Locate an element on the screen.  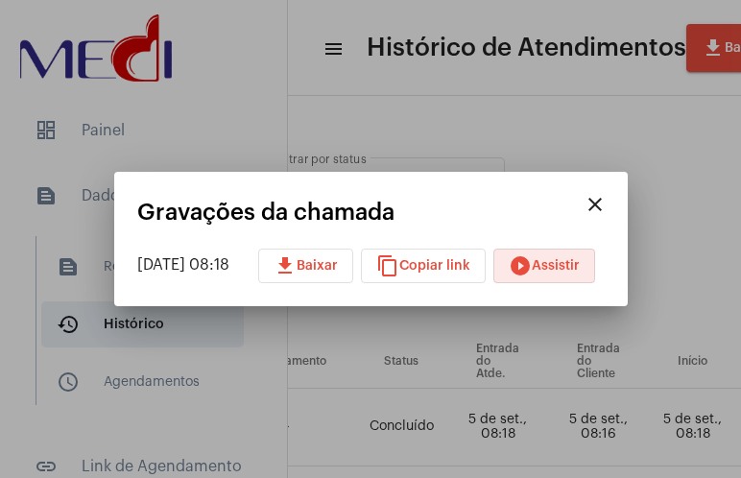
mat-icon: play_circle_filled is located at coordinates (520, 266).